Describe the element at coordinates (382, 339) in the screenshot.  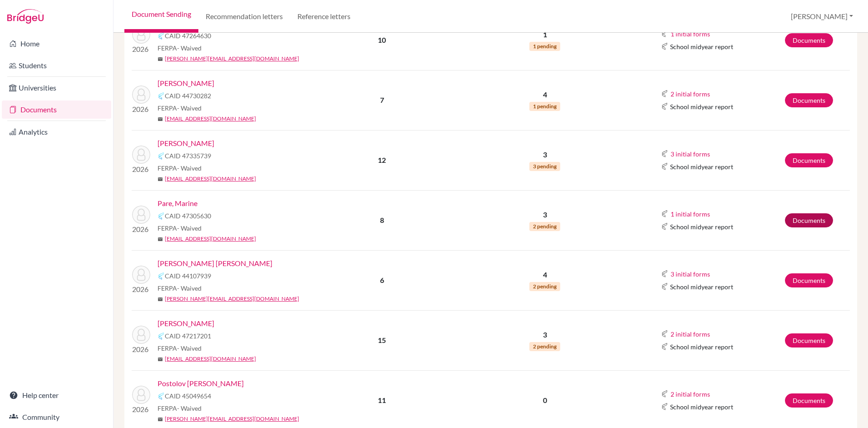
I see `b: 15` at that location.